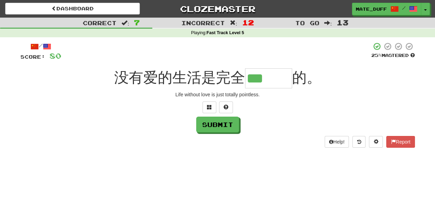  Describe the element at coordinates (218, 125) in the screenshot. I see `button: Submit` at that location.